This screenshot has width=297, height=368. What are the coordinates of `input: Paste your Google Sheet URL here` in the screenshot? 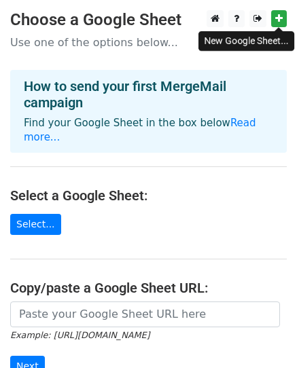 It's located at (145, 314).